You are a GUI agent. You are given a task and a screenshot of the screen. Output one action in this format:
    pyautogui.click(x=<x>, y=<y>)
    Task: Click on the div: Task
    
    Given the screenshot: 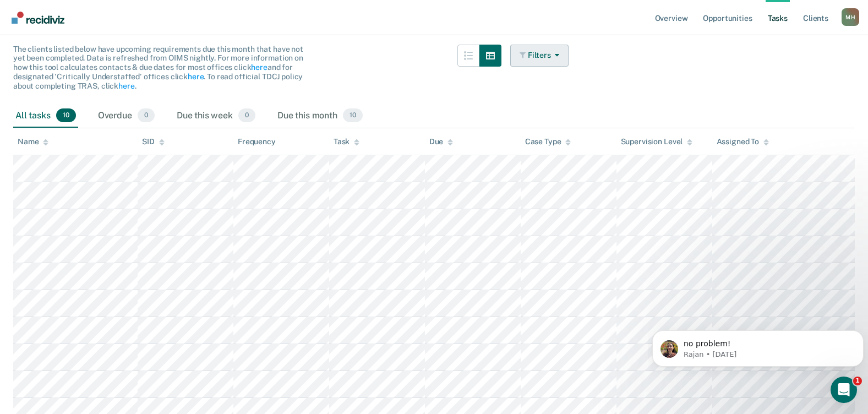 What is the action you would take?
    pyautogui.click(x=347, y=141)
    